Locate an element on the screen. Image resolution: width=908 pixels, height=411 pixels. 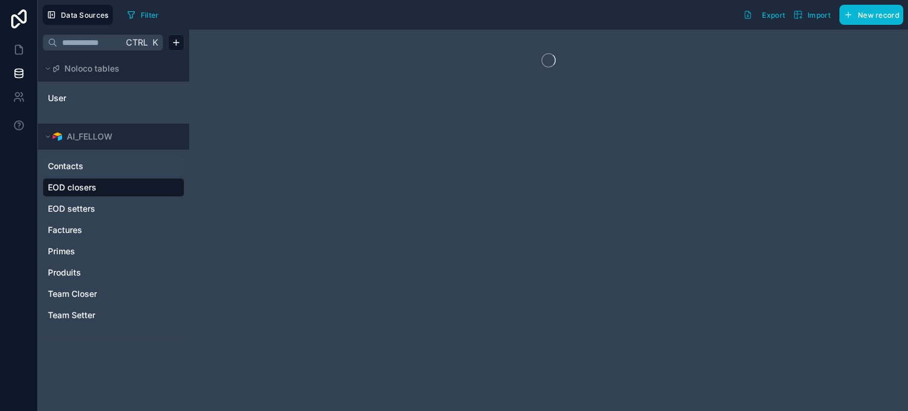
span: Export is located at coordinates (773, 15).